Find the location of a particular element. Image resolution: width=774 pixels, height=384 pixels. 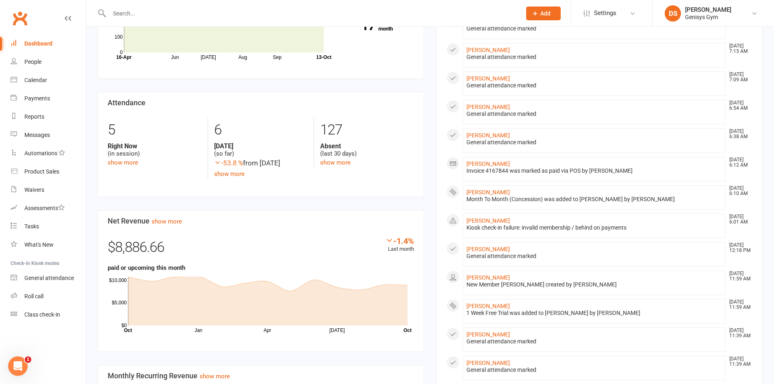

span: Add is located at coordinates (545, 13).